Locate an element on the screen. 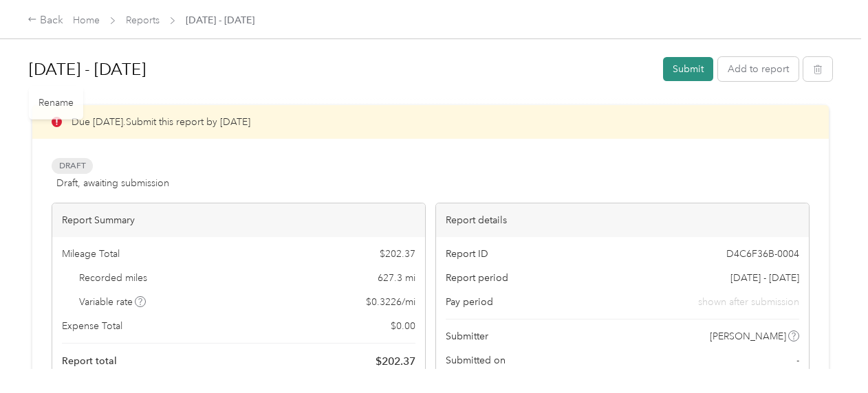 The width and height of the screenshot is (868, 393). div: Report details is located at coordinates (623, 220).